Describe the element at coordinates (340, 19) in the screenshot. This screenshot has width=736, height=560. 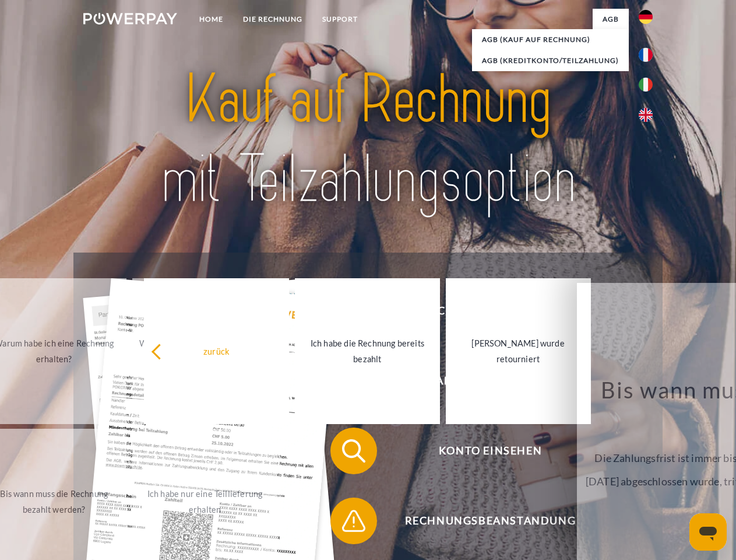
I see `a: SUPPORT` at that location.